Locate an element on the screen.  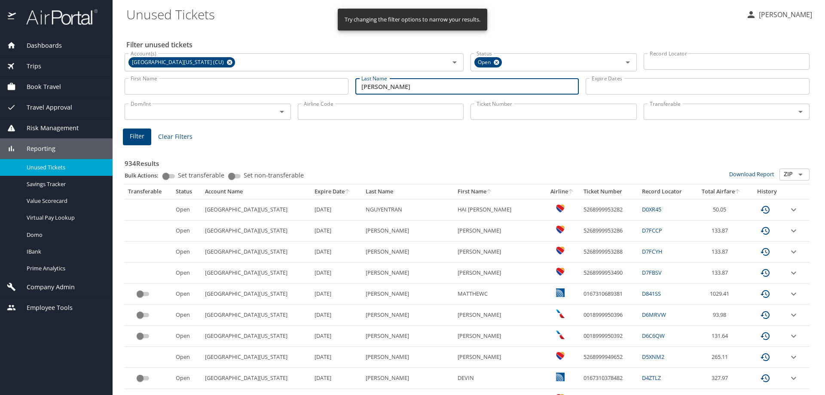
td: 5268999953490 is located at coordinates (610, 273).